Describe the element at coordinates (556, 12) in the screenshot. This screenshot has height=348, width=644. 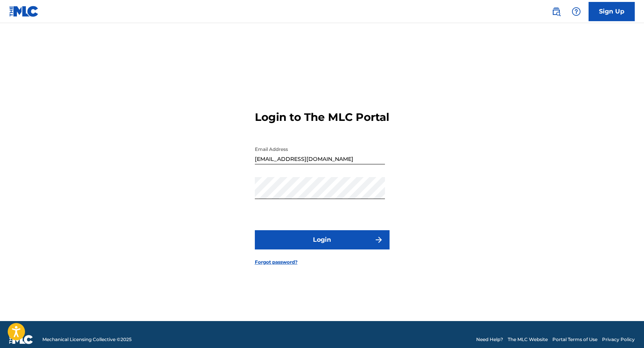
I see `img: search` at that location.